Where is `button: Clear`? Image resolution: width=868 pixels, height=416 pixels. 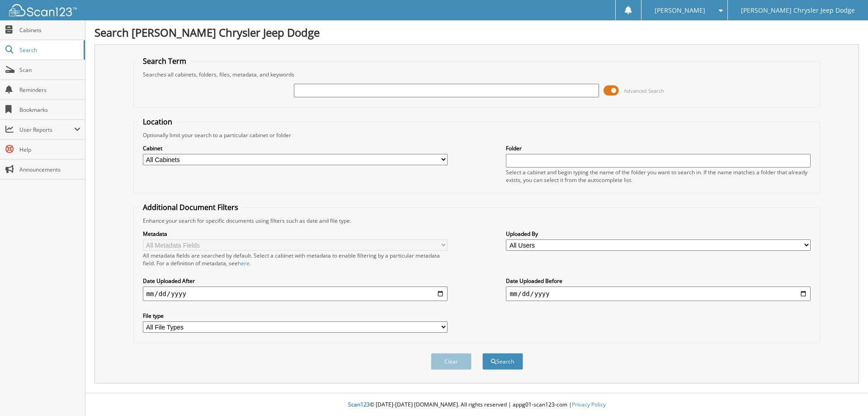 button: Clear is located at coordinates (451, 361).